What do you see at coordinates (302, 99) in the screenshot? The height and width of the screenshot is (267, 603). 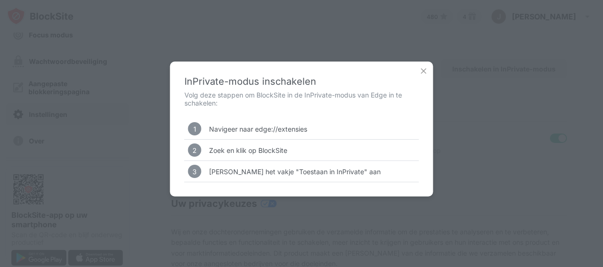 I see `div: Volg deze stappen om BlockSite in de InPrivate-modus van Edge in te schakelen:` at bounding box center [302, 99].